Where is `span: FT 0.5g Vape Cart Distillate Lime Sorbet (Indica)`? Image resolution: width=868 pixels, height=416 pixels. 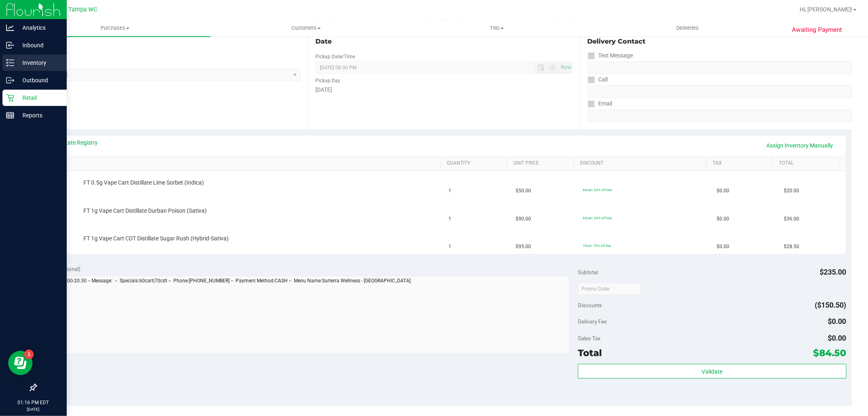 span: FT 0.5g Vape Cart Distillate Lime Sorbet (Indica) is located at coordinates (143, 182).